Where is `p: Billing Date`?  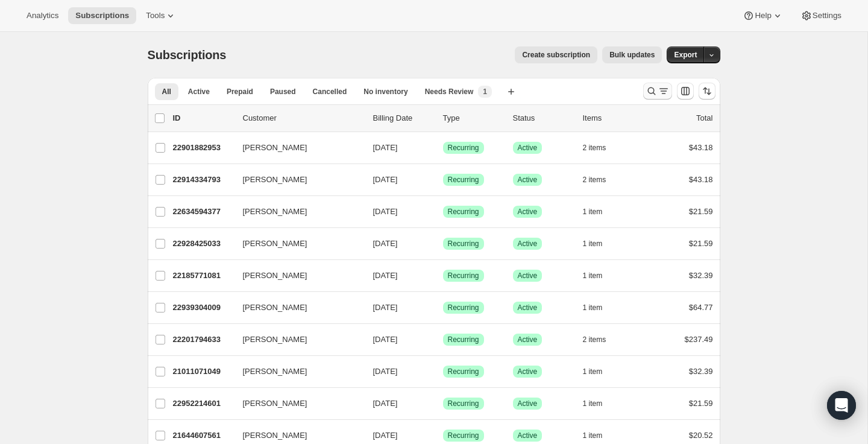
p: Billing Date is located at coordinates (403, 118).